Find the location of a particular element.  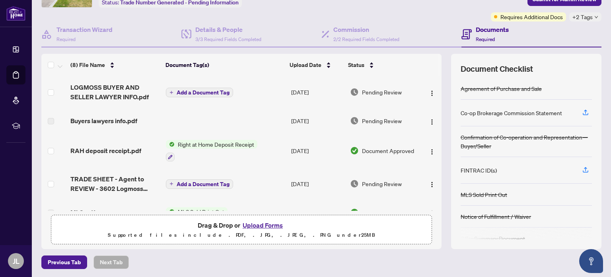

h4: Documents is located at coordinates (492, 29).